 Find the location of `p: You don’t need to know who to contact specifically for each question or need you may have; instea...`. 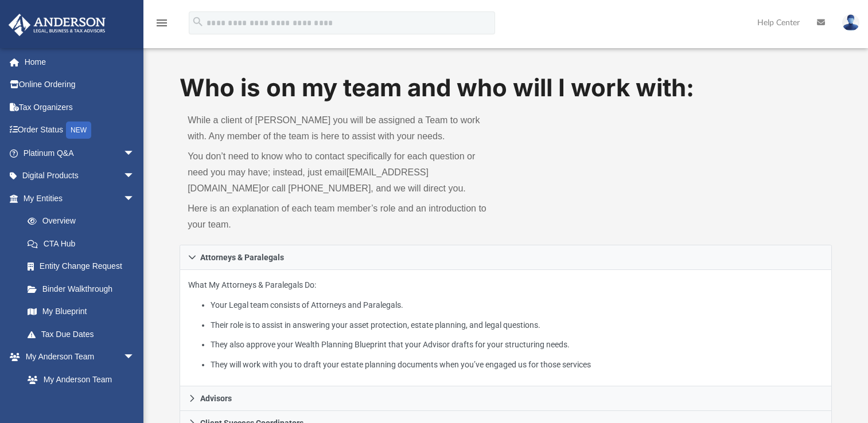

p: You don’t need to know who to contact specifically for each question or need you may have; instea... is located at coordinates (343, 172).